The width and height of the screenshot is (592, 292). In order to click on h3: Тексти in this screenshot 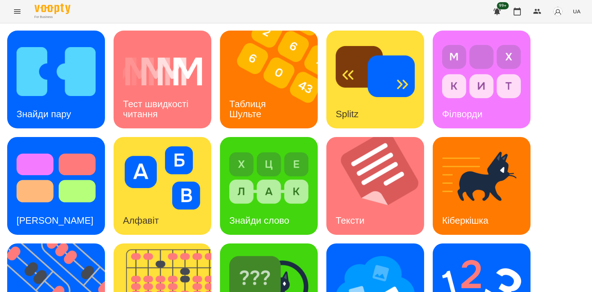, I will do `click(350, 220)`.